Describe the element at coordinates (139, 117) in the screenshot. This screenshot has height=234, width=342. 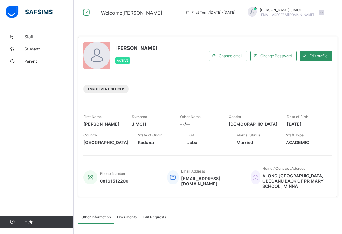
I see `span: Surname` at that location.